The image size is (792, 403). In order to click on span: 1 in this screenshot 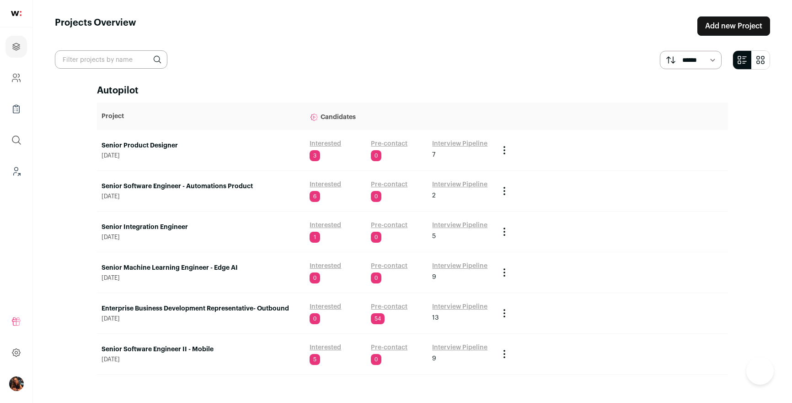, I will do `click(315, 237)`.